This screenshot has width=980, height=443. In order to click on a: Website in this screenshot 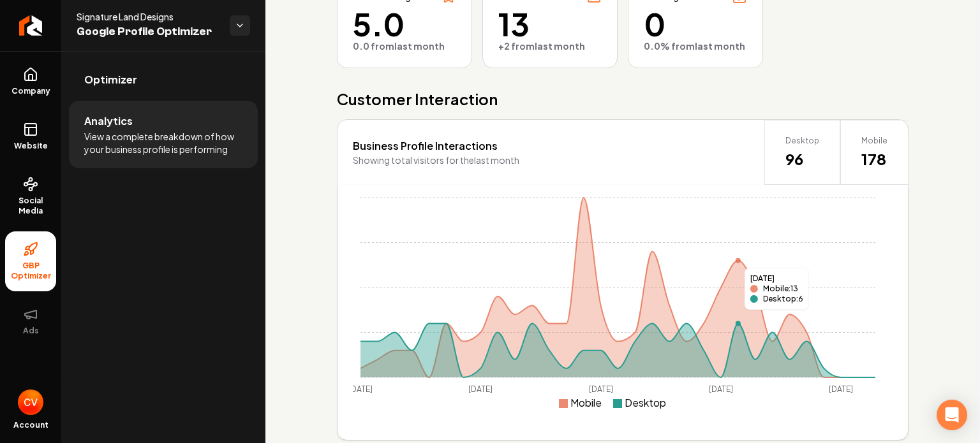, I will do `click(31, 137)`.